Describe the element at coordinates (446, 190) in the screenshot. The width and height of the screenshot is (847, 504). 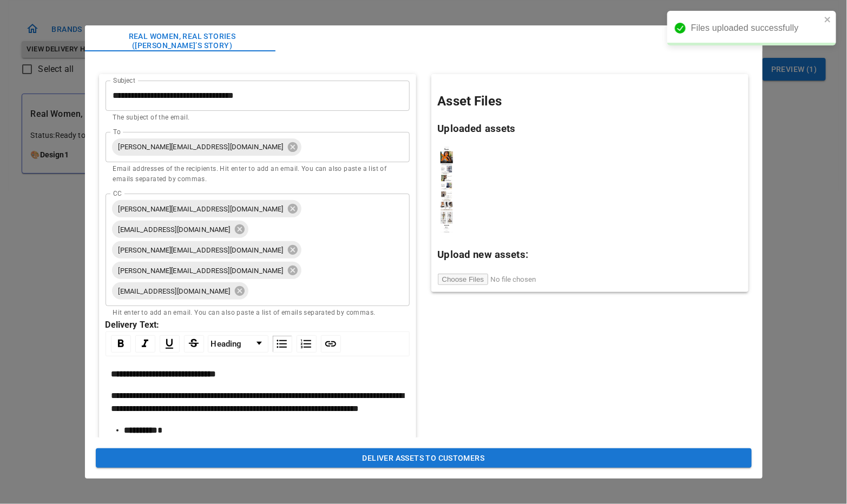
I see `img: Asset file` at that location.